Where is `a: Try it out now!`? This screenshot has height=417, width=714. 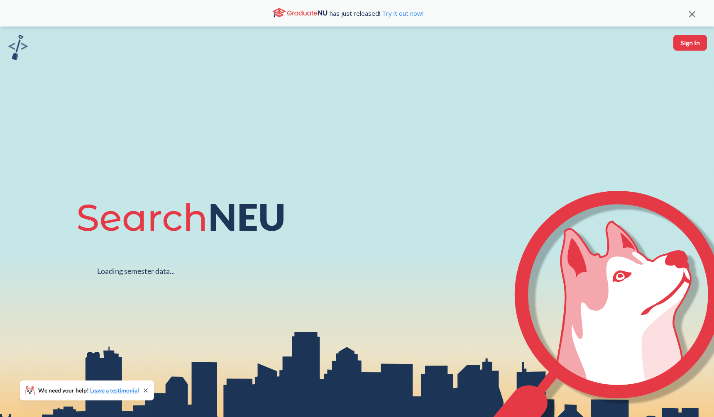 a: Try it out now! is located at coordinates (402, 13).